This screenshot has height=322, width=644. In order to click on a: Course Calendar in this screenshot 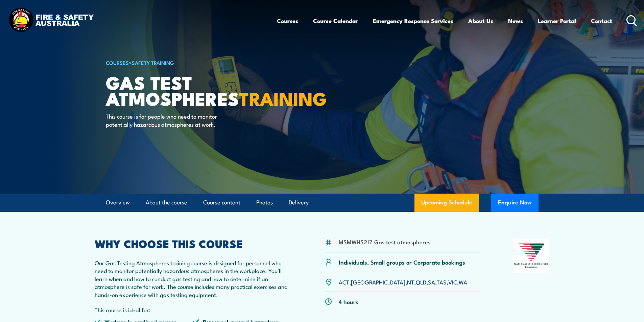, I will do `click(335, 21)`.